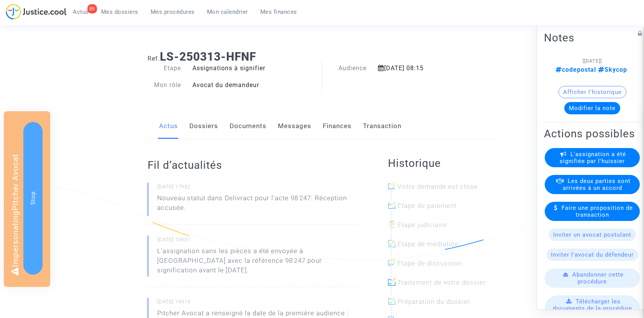 Image resolution: width=644 pixels, height=318 pixels. Describe the element at coordinates (168, 126) in the screenshot. I see `a: Actus` at that location.